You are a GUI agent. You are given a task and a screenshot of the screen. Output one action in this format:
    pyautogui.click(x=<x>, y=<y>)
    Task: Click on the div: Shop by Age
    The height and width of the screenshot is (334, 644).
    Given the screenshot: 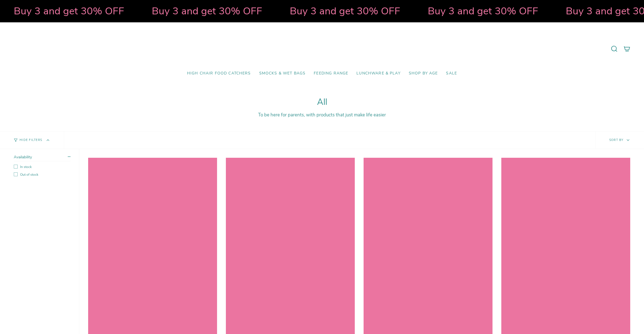 What is the action you would take?
    pyautogui.click(x=423, y=73)
    